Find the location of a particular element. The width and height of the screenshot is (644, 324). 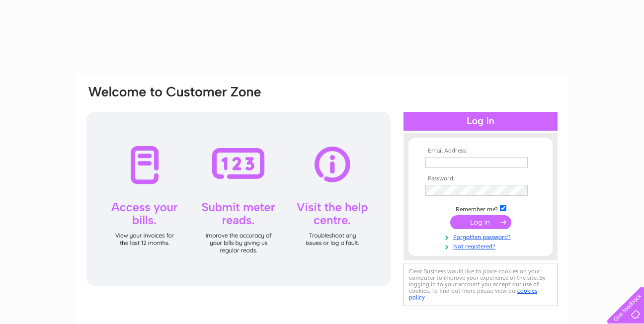

a: Not registered? is located at coordinates (482, 245).